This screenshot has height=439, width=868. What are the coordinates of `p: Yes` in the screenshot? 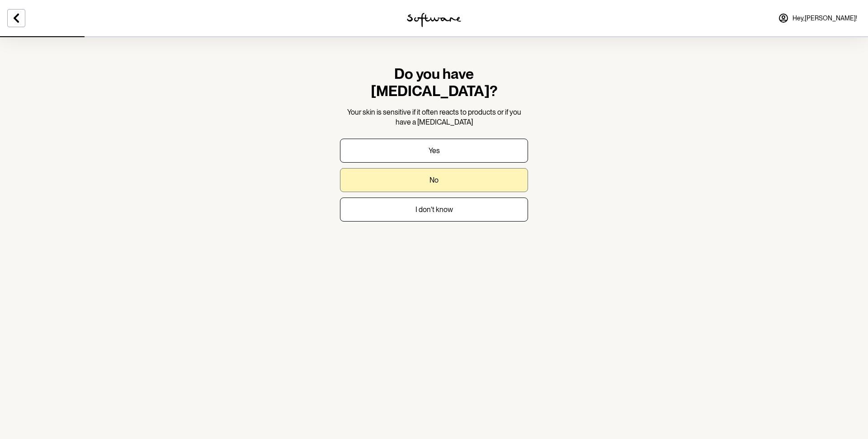 It's located at (434, 150).